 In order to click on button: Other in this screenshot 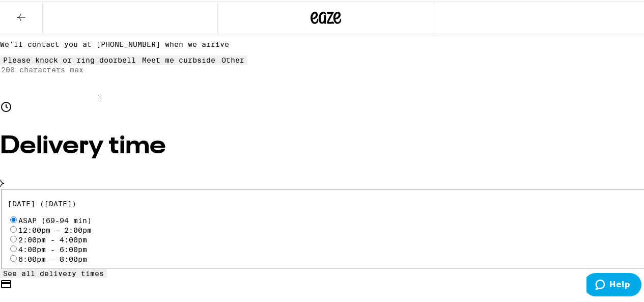, I will do `click(233, 59)`.